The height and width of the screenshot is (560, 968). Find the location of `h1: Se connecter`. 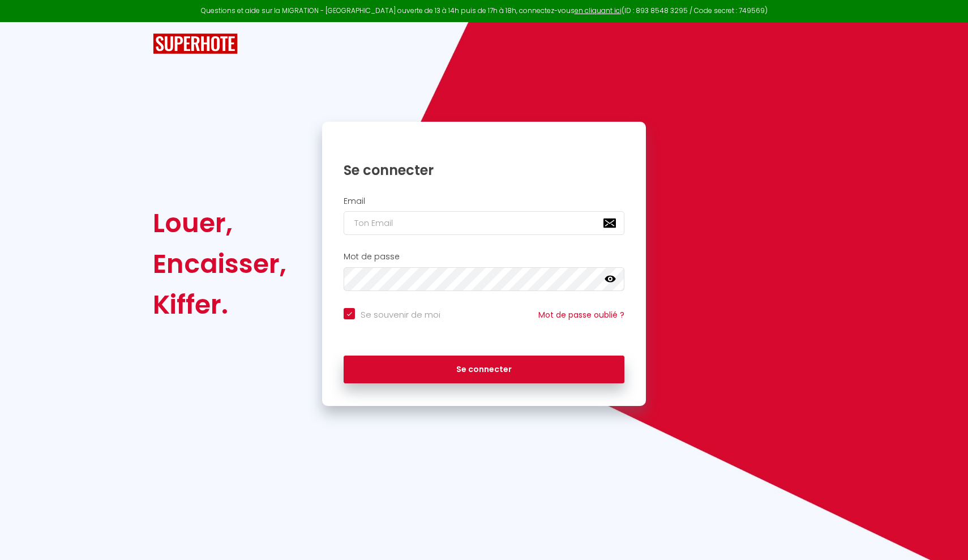

h1: Se connecter is located at coordinates (484, 169).